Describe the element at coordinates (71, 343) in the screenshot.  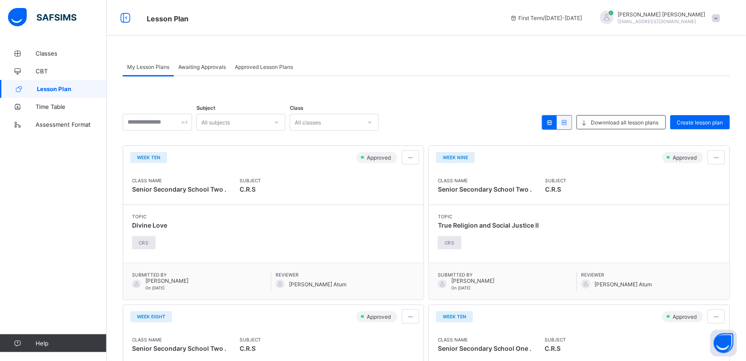
I see `span: Help` at that location.